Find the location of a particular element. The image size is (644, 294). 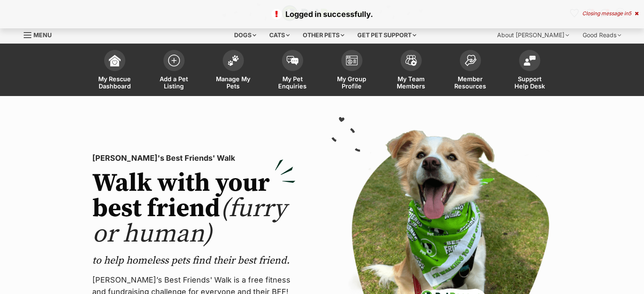

span: (furry or human) is located at coordinates (189, 221).